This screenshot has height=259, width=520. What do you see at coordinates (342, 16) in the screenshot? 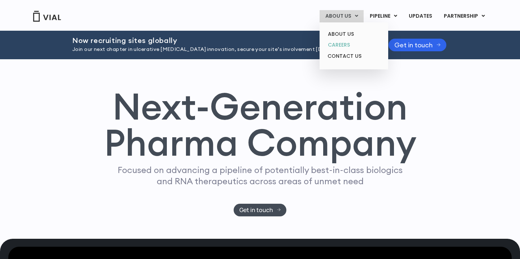
I see `a: ABOUT USMenu Toggle` at bounding box center [342, 16].